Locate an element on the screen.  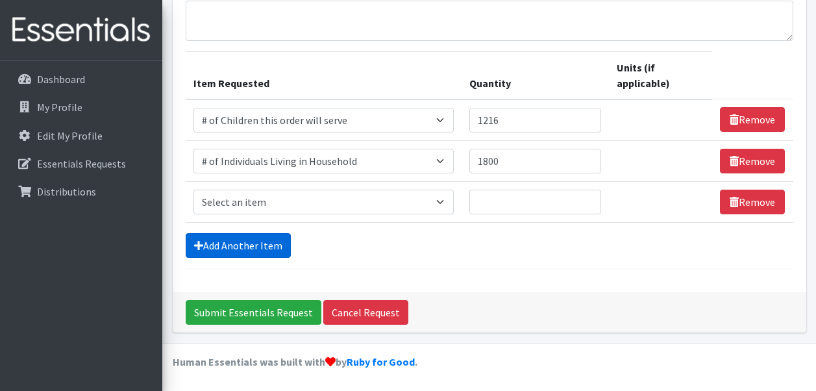
a: Distributions is located at coordinates (81, 191).